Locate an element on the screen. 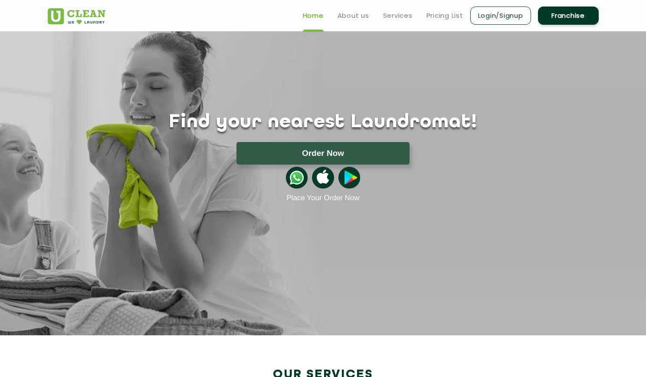 Image resolution: width=646 pixels, height=377 pixels. a: Services is located at coordinates (398, 16).